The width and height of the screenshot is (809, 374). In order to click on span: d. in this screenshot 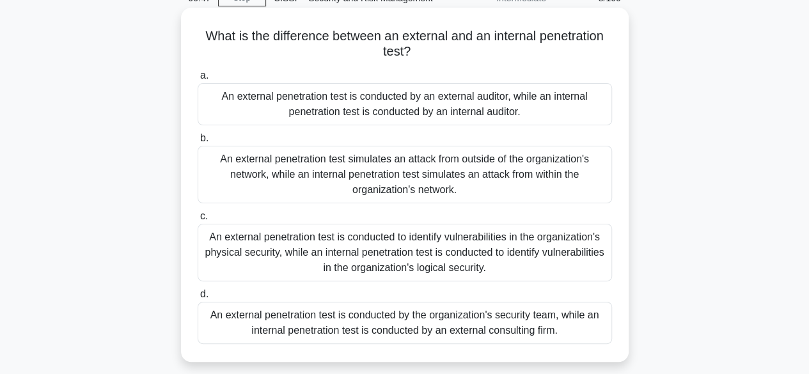, I will do `click(204, 293)`.